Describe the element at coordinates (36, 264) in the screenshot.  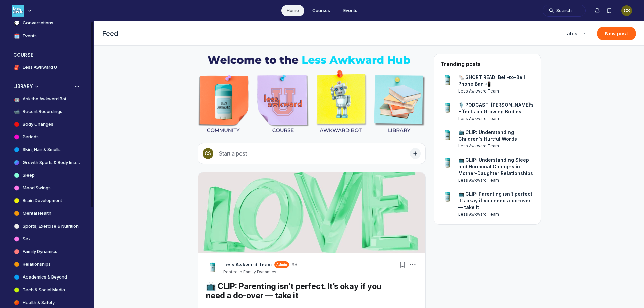
I see `h4: Relationships` at that location.